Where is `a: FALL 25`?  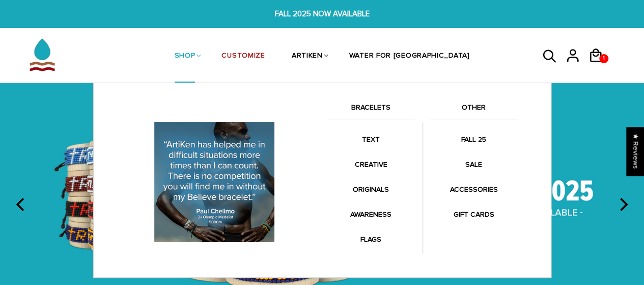 a: FALL 25 is located at coordinates (474, 139).